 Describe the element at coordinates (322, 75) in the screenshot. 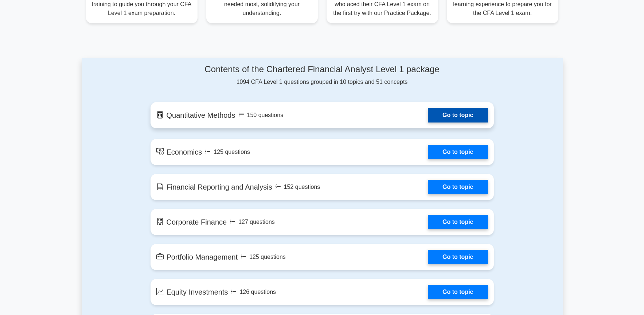

I see `div: 1094 CFA Level 1 questions grouped in 10 topics and 51 concepts` at that location.